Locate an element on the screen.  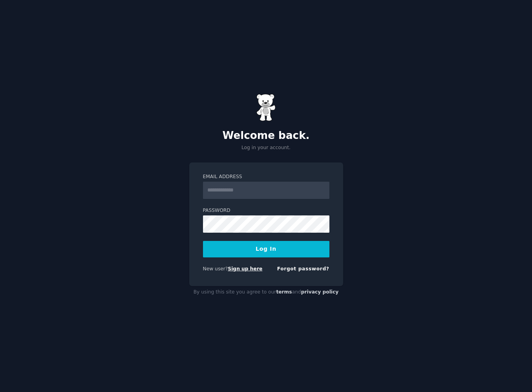
a: terms is located at coordinates (284, 292).